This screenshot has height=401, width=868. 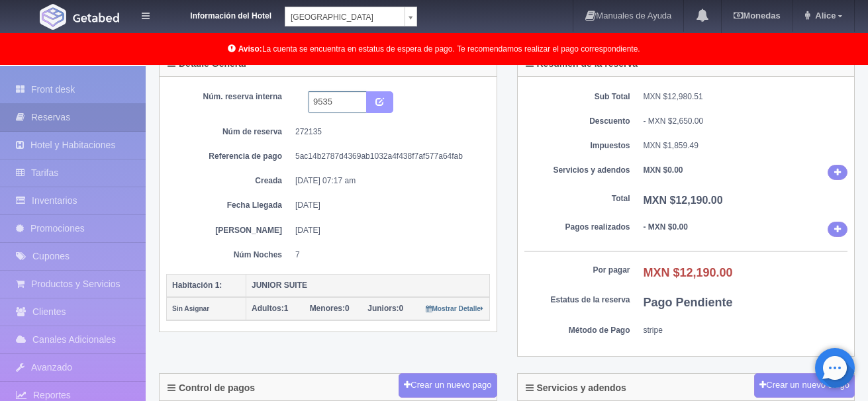 What do you see at coordinates (745, 97) in the screenshot?
I see `dd: MXN $12,980.51` at bounding box center [745, 97].